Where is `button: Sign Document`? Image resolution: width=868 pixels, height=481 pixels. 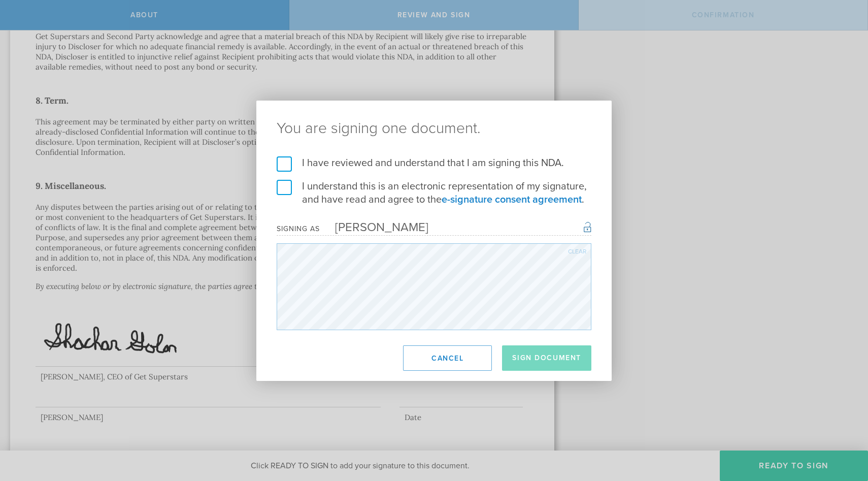 button: Sign Document is located at coordinates (547, 358).